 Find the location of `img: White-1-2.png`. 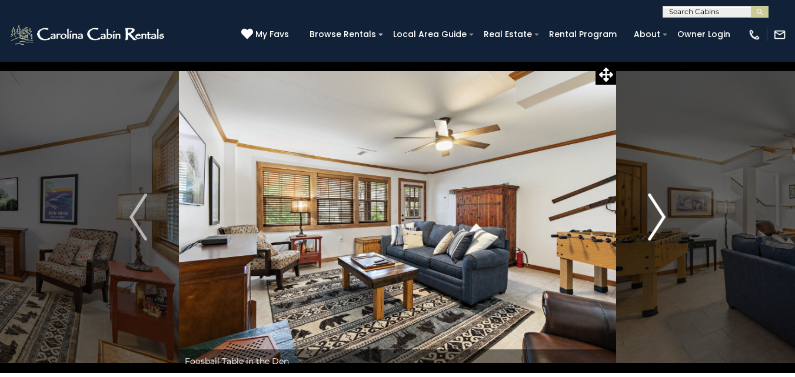

img: White-1-2.png is located at coordinates (88, 35).